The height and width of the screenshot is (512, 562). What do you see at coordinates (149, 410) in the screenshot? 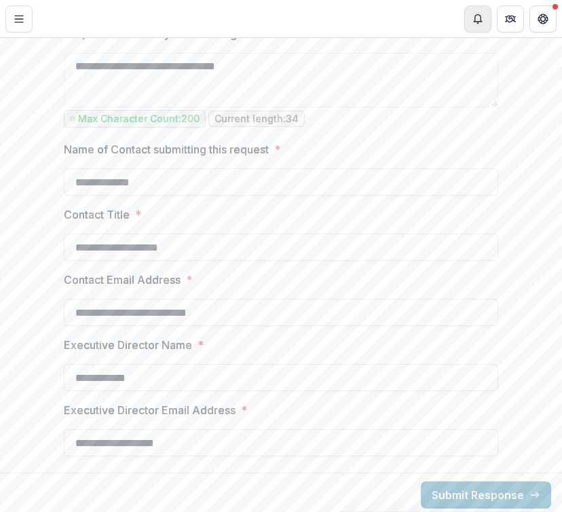
I see `p: Executive Director Email Address` at bounding box center [149, 410].